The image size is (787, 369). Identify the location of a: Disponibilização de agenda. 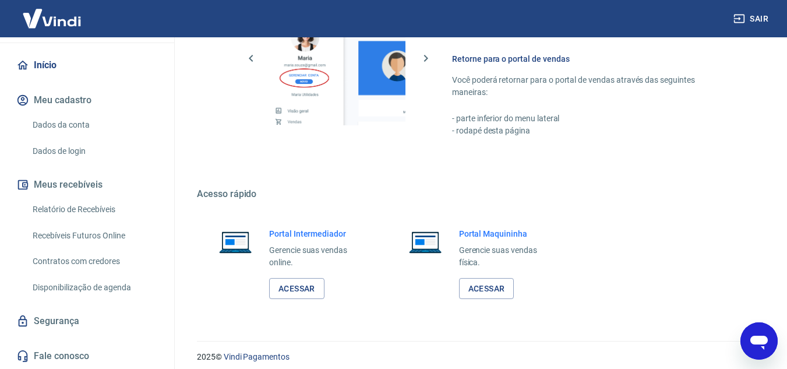
(94, 287).